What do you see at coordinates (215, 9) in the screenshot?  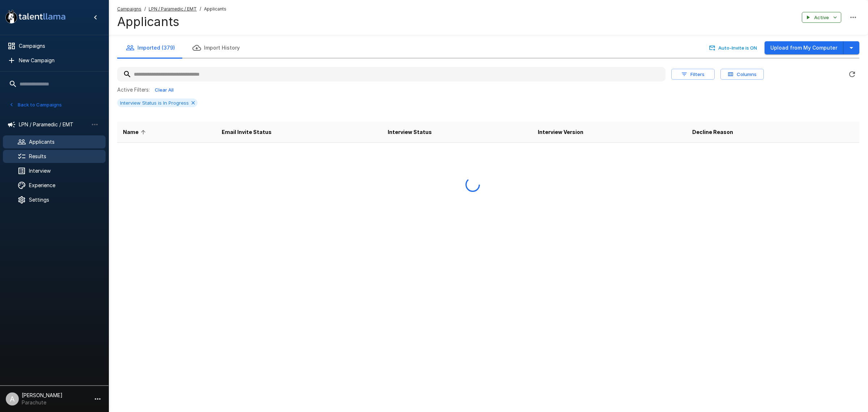 I see `span: Applicants` at bounding box center [215, 9].